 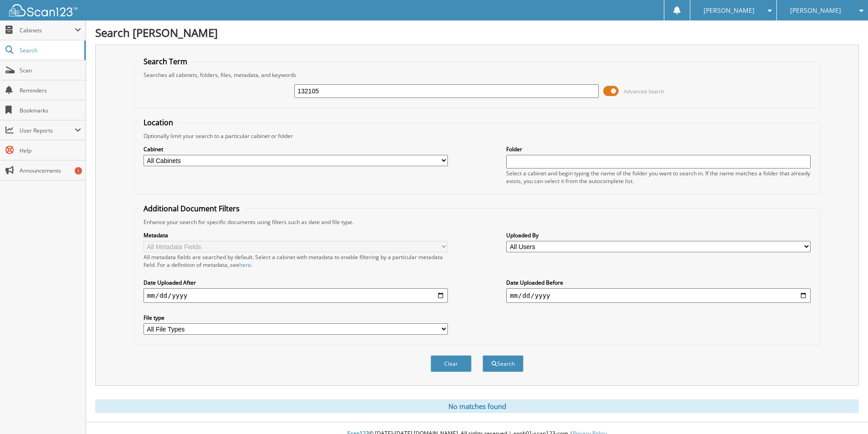 What do you see at coordinates (658, 235) in the screenshot?
I see `label: Uploaded By` at bounding box center [658, 235].